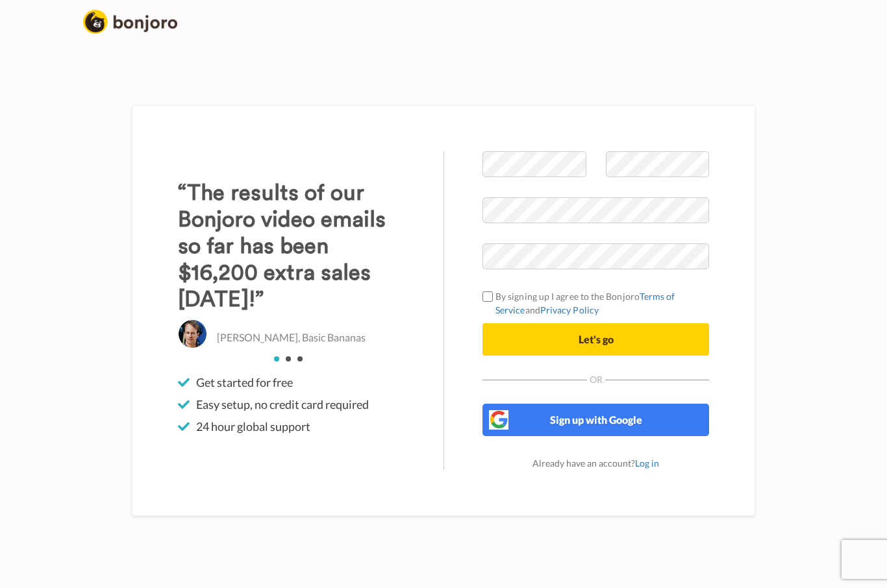 This screenshot has height=588, width=887. What do you see at coordinates (596, 339) in the screenshot?
I see `span: Let's go` at bounding box center [596, 339].